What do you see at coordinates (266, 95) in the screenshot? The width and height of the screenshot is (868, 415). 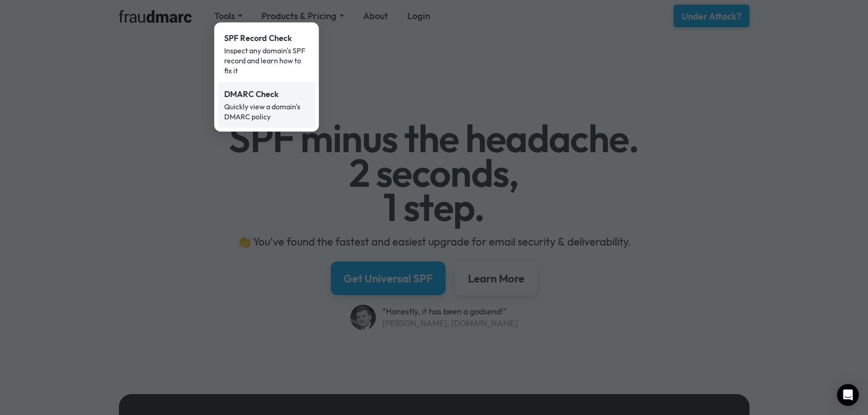 I see `div: DMARC Check` at bounding box center [266, 95].